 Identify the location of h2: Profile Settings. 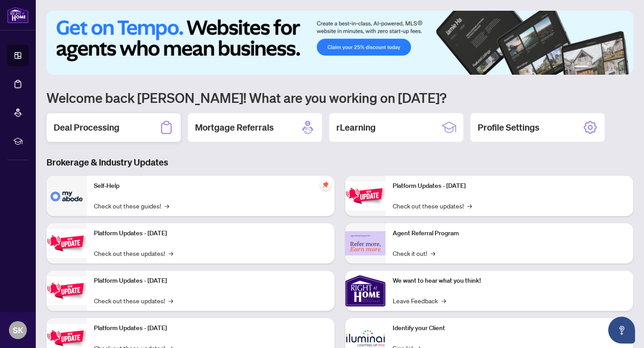
(508, 128).